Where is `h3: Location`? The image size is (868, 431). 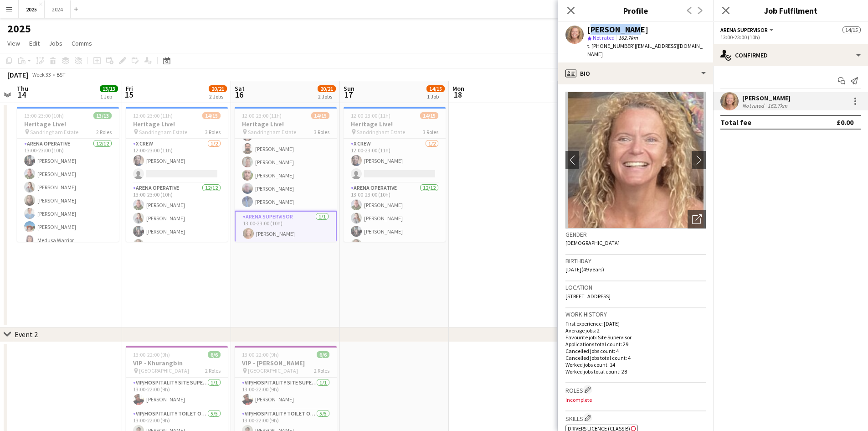 h3: Location is located at coordinates (636, 288).